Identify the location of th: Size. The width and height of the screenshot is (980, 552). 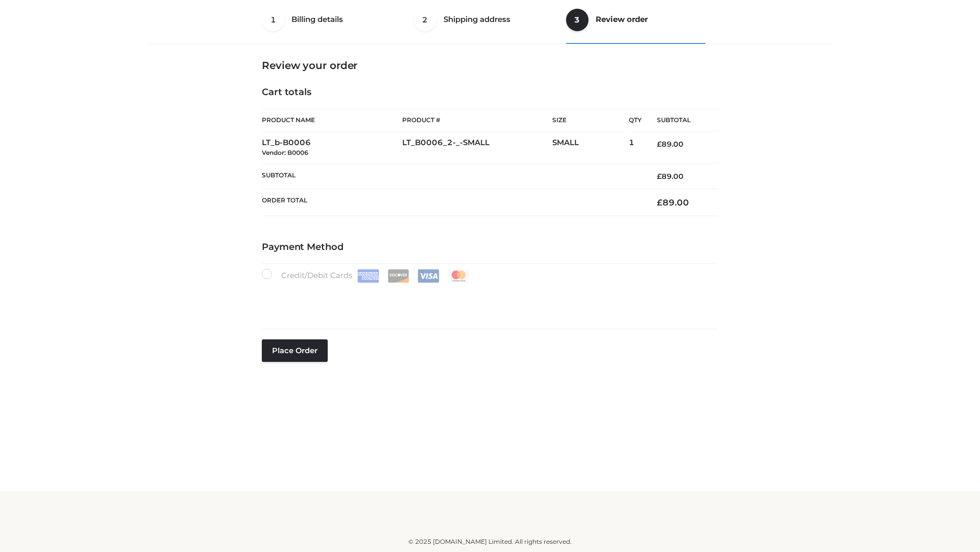
(588, 120).